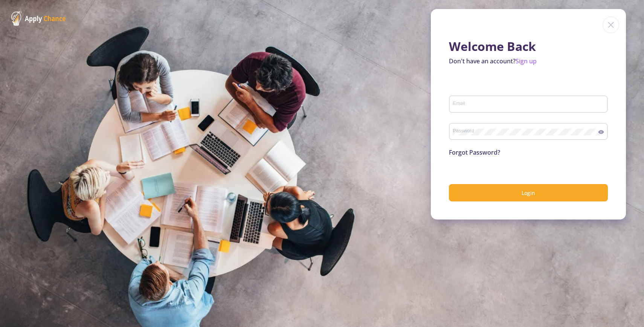 Image resolution: width=644 pixels, height=327 pixels. Describe the element at coordinates (529, 193) in the screenshot. I see `span: Login` at that location.